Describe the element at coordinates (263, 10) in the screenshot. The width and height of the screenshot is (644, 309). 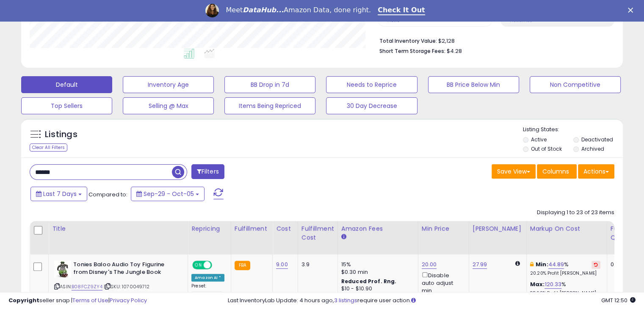
I see `i: DataHub...` at that location.